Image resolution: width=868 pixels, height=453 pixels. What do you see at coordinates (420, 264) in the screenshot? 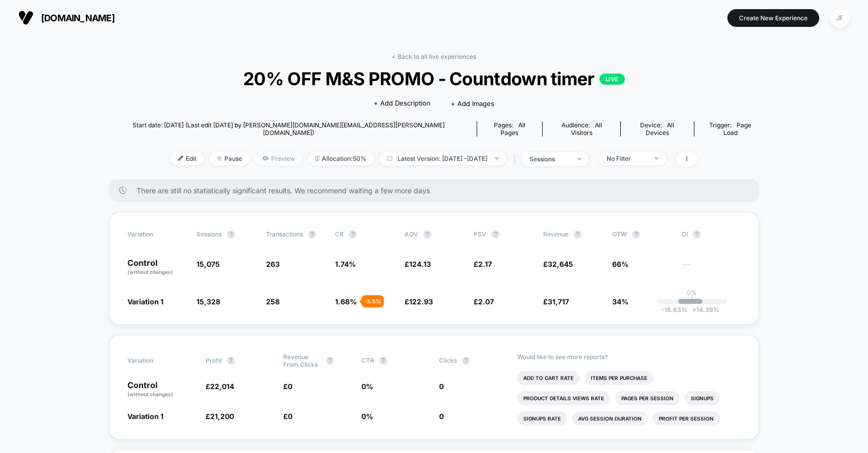
I see `span: 124.13` at bounding box center [420, 264].